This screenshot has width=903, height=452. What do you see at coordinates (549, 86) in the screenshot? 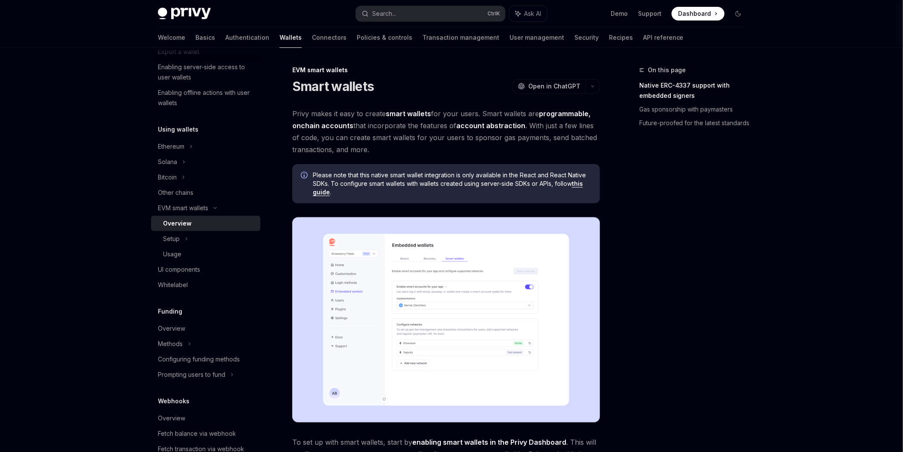
I see `button: Open in ChatGPT` at bounding box center [549, 86].